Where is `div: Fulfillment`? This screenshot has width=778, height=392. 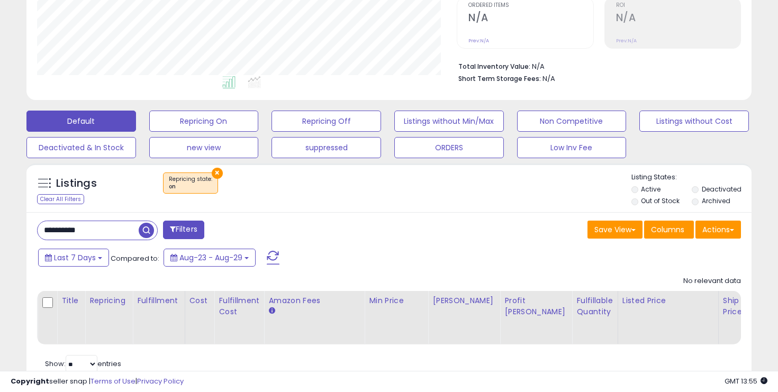 div: Fulfillment is located at coordinates (158, 301).